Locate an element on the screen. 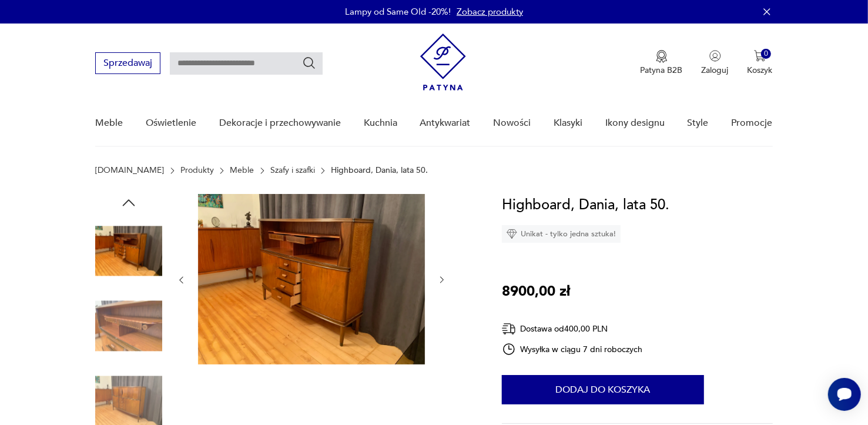  img: Ikona diamentu is located at coordinates (512, 234).